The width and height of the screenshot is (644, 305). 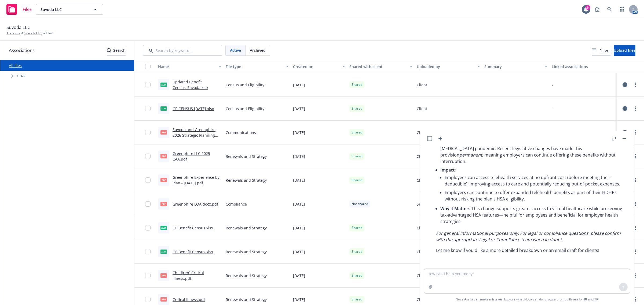 What do you see at coordinates (254, 66) in the screenshot?
I see `div: File type` at bounding box center [254, 66].